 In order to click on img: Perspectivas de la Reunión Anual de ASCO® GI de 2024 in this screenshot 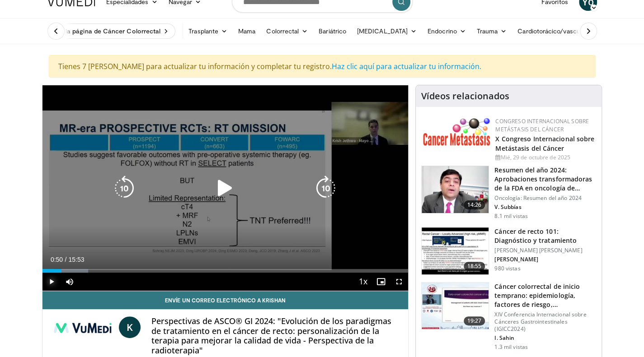, I will do `click(82, 328)`.